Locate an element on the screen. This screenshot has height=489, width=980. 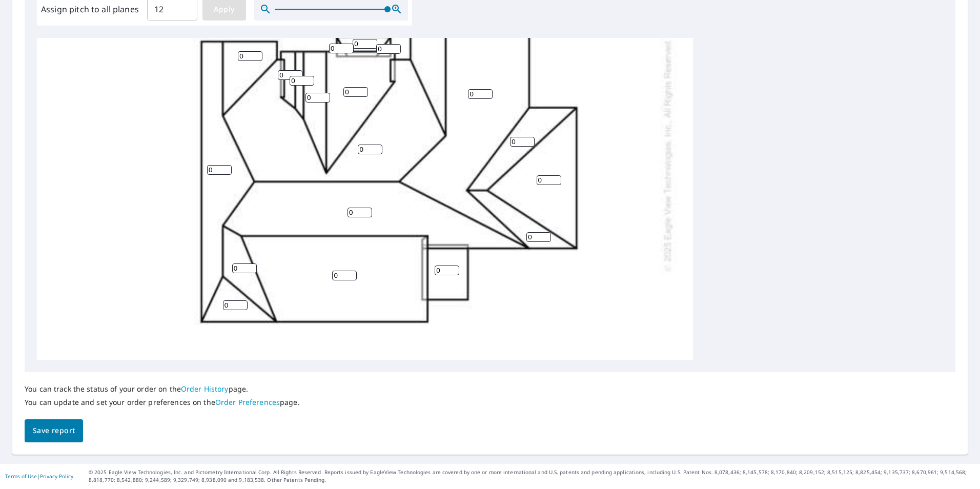
label: Assign pitch to all planes is located at coordinates (90, 9).